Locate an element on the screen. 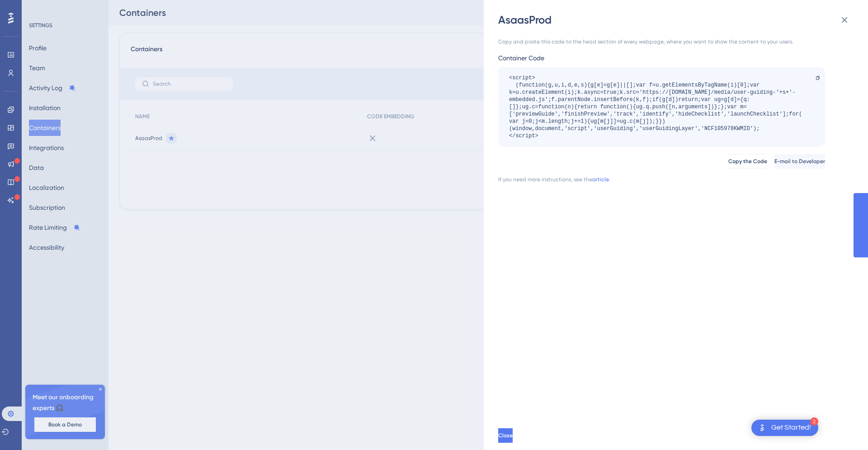  button: Copy the Code is located at coordinates (748, 161).